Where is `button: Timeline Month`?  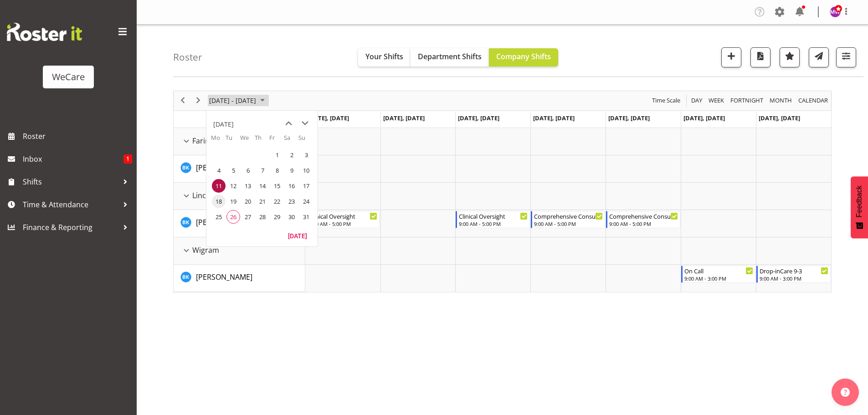 button: Timeline Month is located at coordinates (781, 100).